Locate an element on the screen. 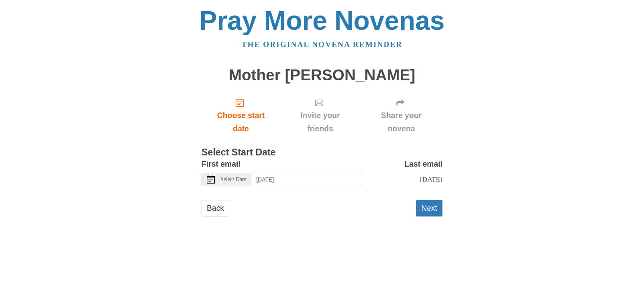 This screenshot has height=300, width=644. a: Choose start date is located at coordinates (241, 115).